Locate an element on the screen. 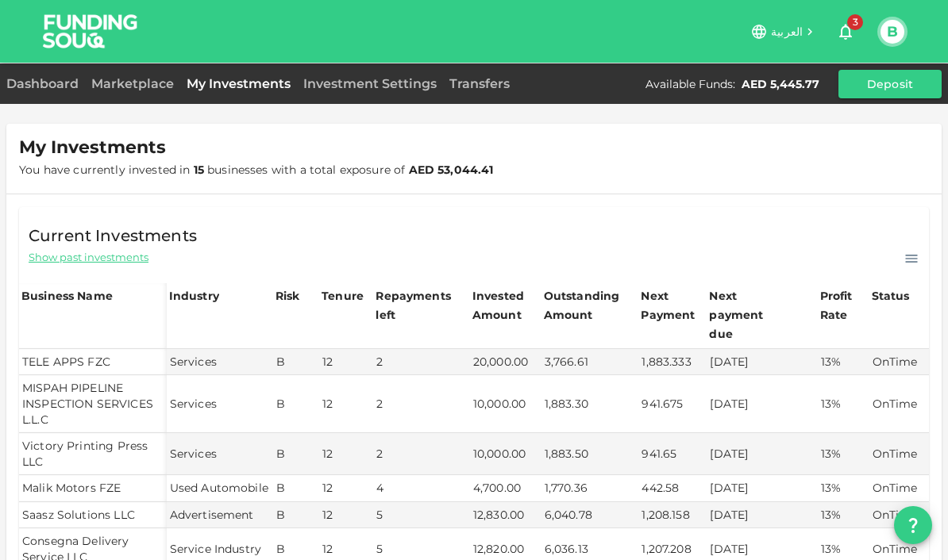 Image resolution: width=948 pixels, height=560 pixels. strong: AED 53,044.41 is located at coordinates (451, 170).